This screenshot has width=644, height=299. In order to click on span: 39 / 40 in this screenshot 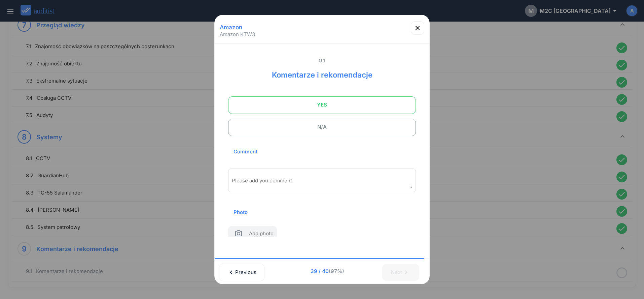, I will do `click(327, 271)`.